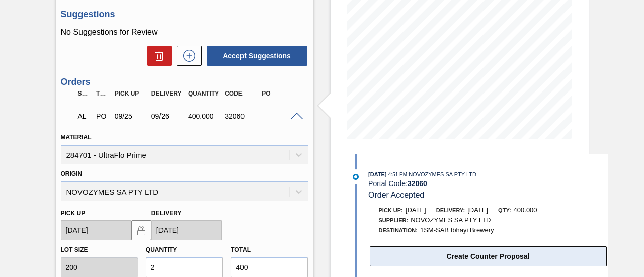 The image size is (644, 277). What do you see at coordinates (184, 82) in the screenshot?
I see `h3: Orders` at bounding box center [184, 82].